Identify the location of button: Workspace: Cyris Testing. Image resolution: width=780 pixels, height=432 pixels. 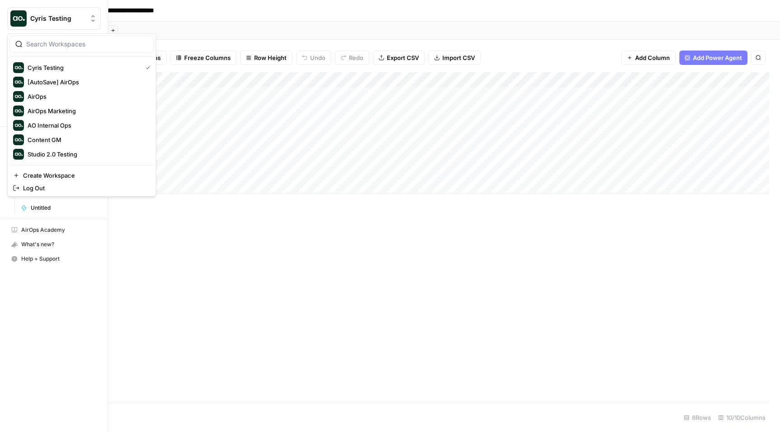
(54, 19).